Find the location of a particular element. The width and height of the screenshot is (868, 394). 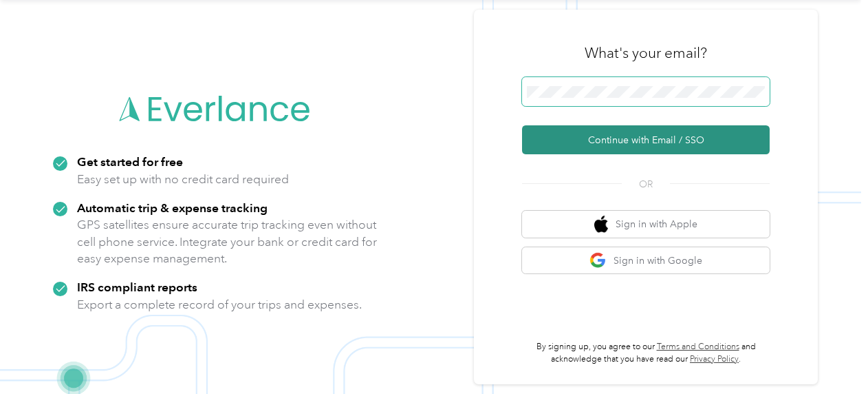

strong: Automatic trip & expense tracking is located at coordinates (172, 208).